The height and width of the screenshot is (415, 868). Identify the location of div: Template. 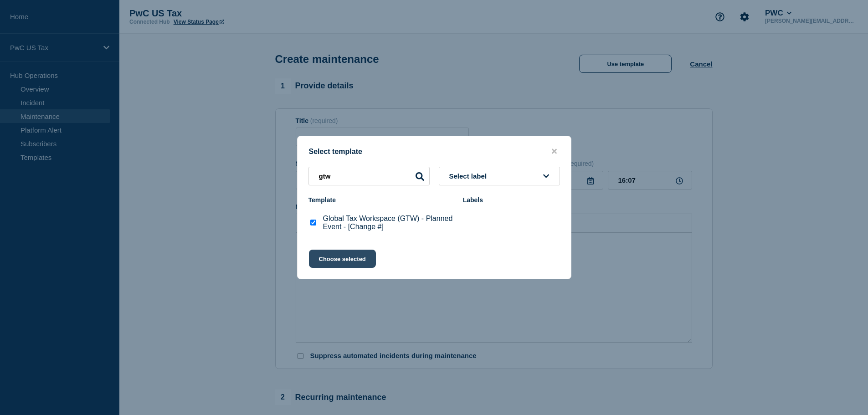
(381, 200).